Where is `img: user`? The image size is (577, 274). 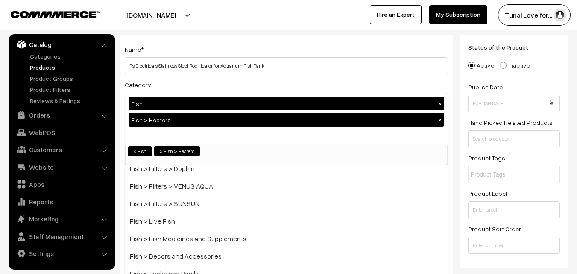 img: user is located at coordinates (560, 15).